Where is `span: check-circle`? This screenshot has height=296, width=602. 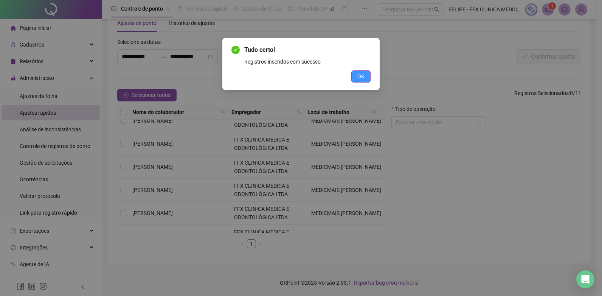
span: check-circle is located at coordinates (236, 50).